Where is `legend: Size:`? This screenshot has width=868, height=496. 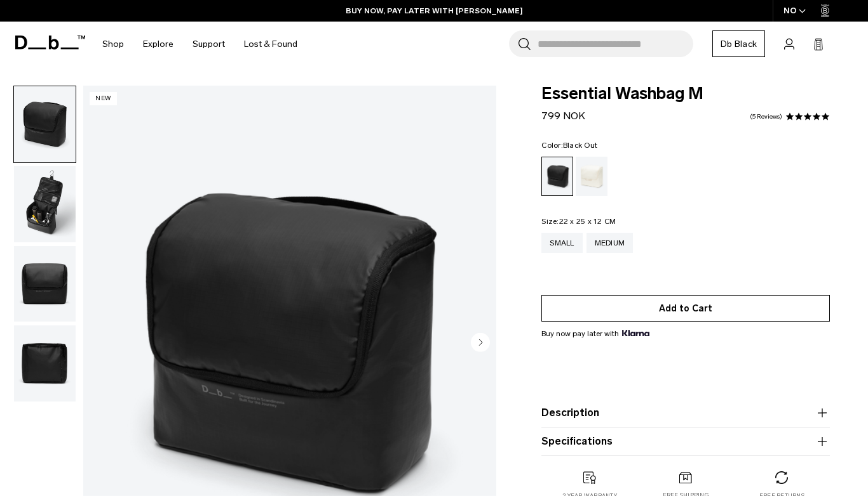
legend: Size: is located at coordinates (578, 221).